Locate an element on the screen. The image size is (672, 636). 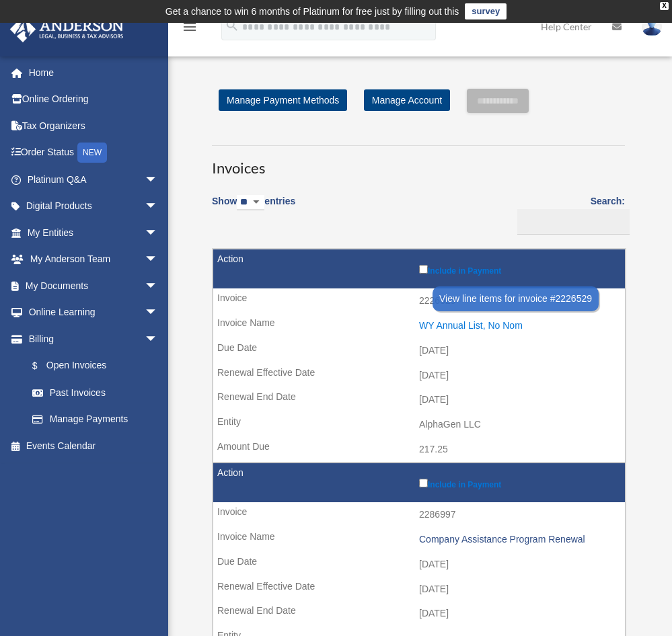
i: menu is located at coordinates (190, 27).